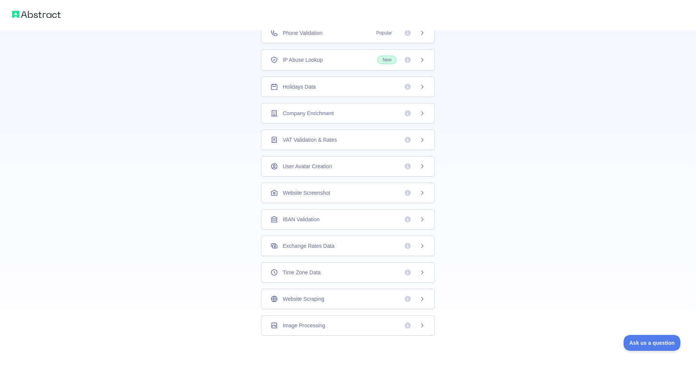  What do you see at coordinates (301, 273) in the screenshot?
I see `span: Time Zone Data` at bounding box center [301, 273].